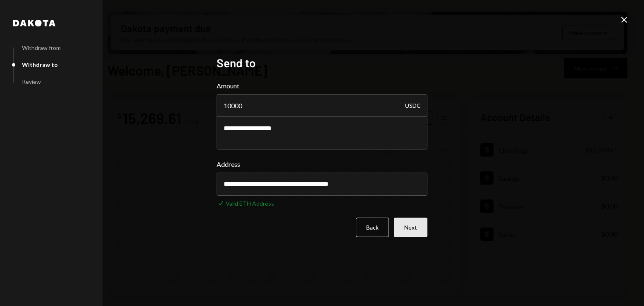  What do you see at coordinates (413, 106) in the screenshot?
I see `div: USDC` at bounding box center [413, 106].